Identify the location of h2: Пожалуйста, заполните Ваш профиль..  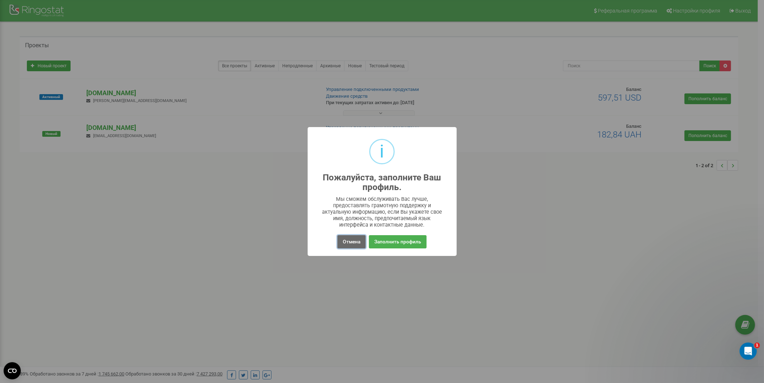
(382, 183).